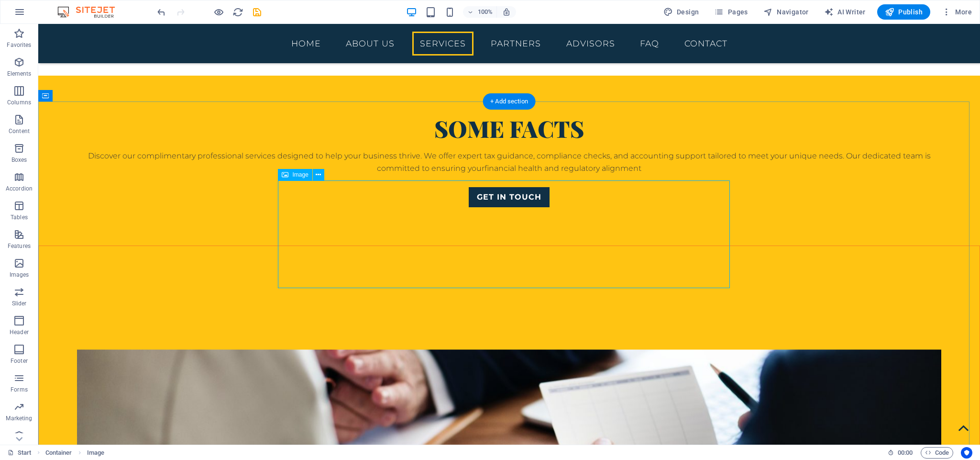 This screenshot has height=460, width=980. Describe the element at coordinates (19, 275) in the screenshot. I see `p: Images` at that location.